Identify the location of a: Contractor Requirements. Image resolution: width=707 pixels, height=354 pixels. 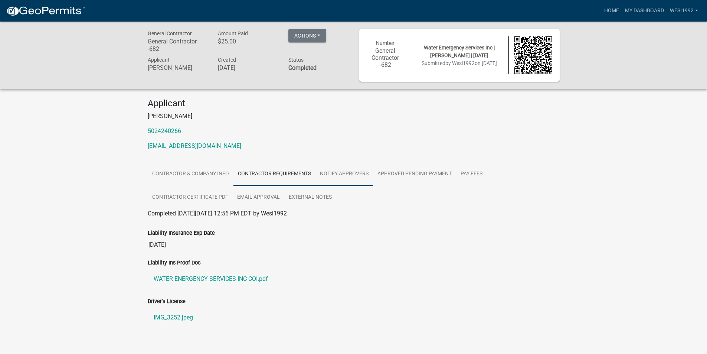
(274, 174).